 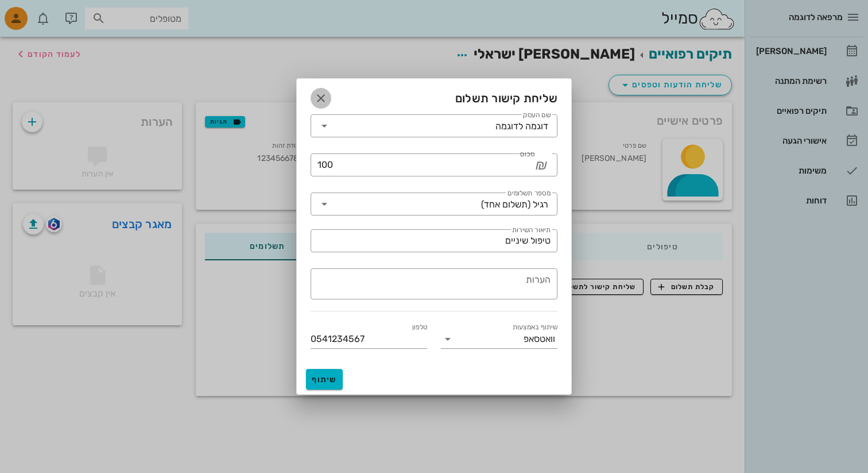 I want to click on div: דוגמה לדוגמה, so click(x=522, y=126).